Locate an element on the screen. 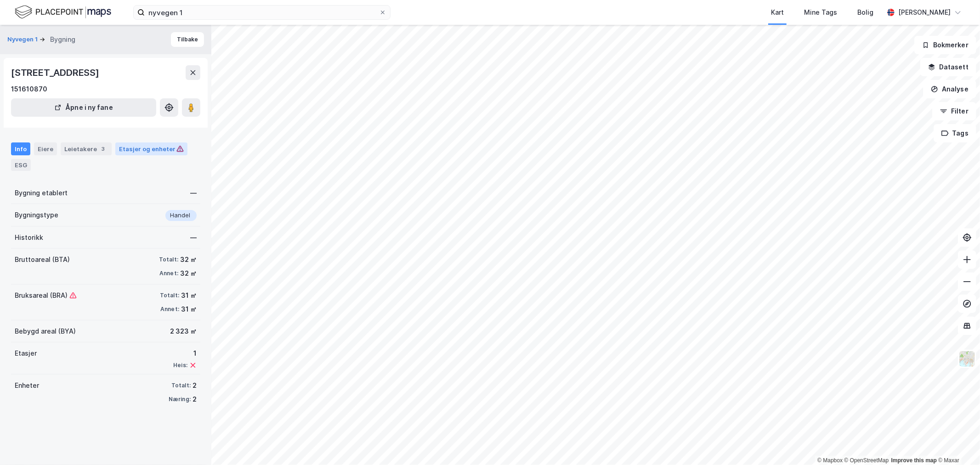  div: Bruksareal (BRA) is located at coordinates (45, 295).